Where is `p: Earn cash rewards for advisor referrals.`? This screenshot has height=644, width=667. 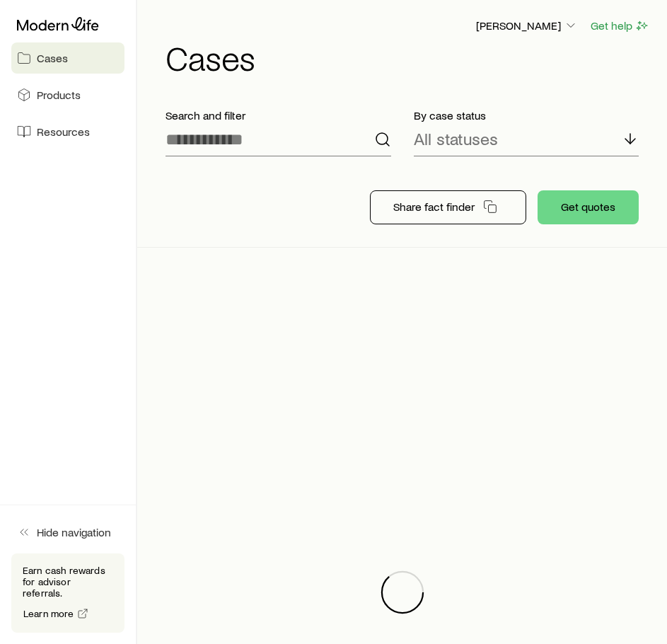
p: Earn cash rewards for advisor referrals. is located at coordinates (68, 582).